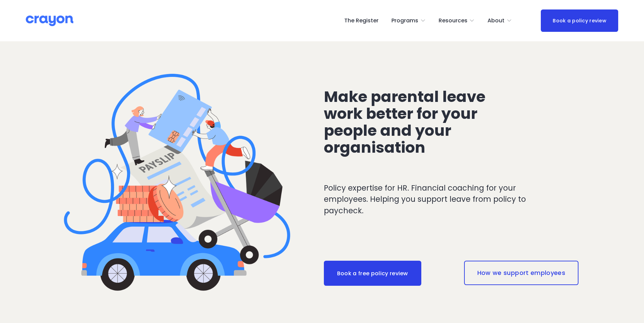  Describe the element at coordinates (407, 122) in the screenshot. I see `span: Make parental leave work better for your people and your organisation` at that location.